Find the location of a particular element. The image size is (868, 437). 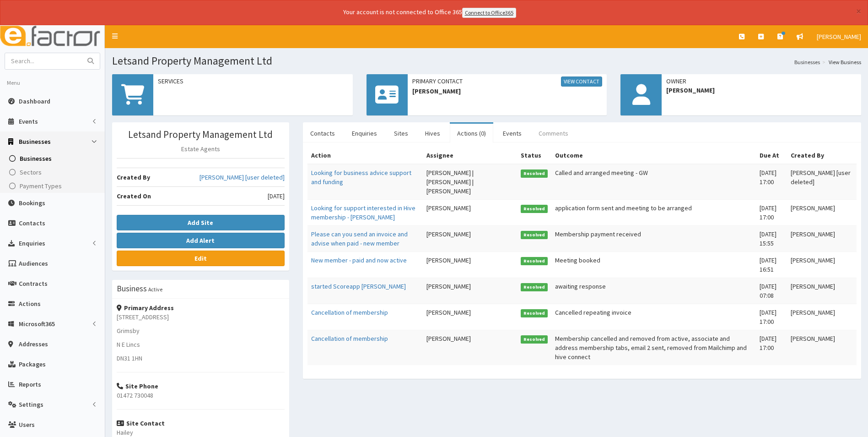

span: Services is located at coordinates (253, 81).